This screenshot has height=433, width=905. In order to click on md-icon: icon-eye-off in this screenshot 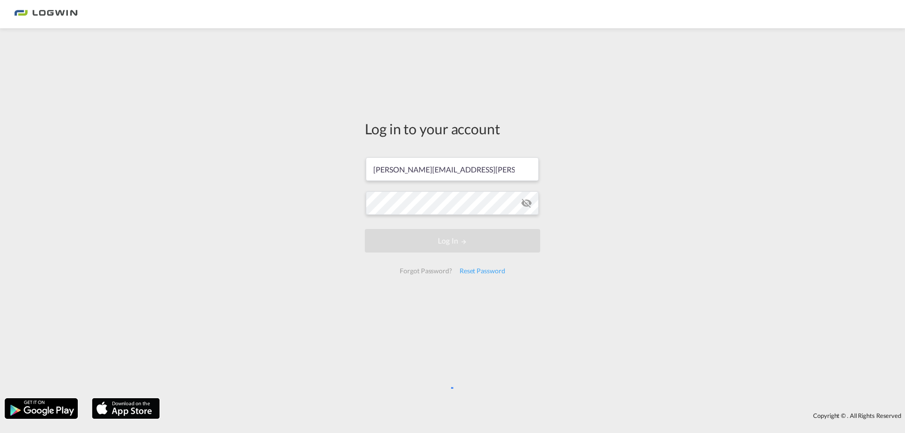, I will do `click(527, 203)`.